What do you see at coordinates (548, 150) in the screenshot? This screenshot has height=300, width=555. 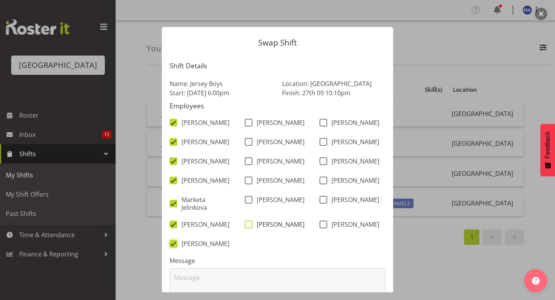 I see `button: Feedback - Show survey` at bounding box center [548, 150].